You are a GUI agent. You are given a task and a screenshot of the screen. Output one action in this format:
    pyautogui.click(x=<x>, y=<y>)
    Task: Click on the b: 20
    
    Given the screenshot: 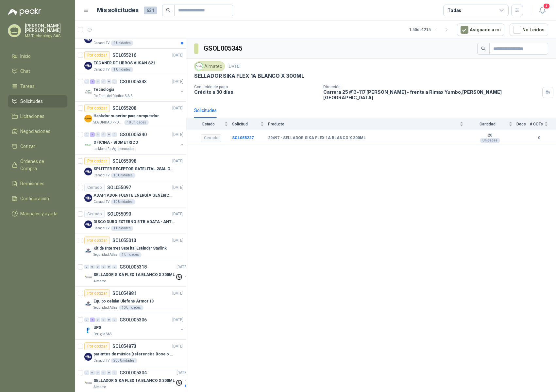 What is the action you would take?
    pyautogui.click(x=490, y=135)
    